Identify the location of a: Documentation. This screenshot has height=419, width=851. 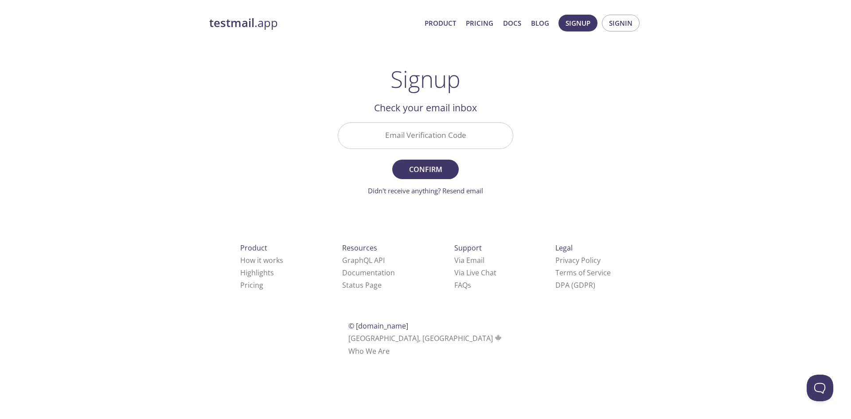
(368, 272).